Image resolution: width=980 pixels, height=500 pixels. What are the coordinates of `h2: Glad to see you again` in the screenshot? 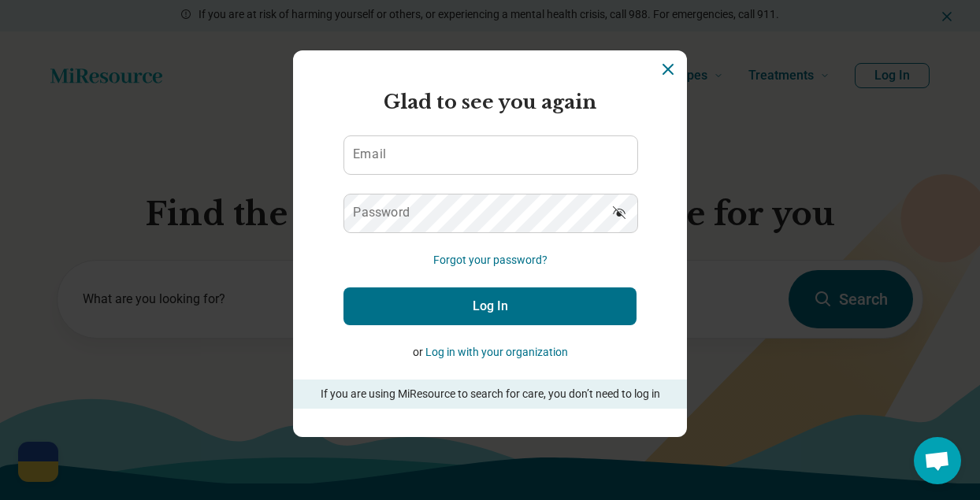 It's located at (490, 102).